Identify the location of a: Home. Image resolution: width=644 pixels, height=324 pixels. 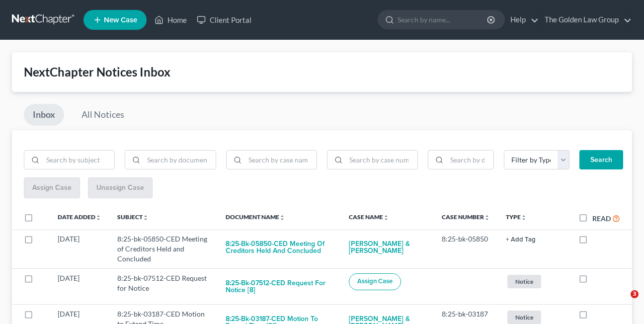
(170, 20).